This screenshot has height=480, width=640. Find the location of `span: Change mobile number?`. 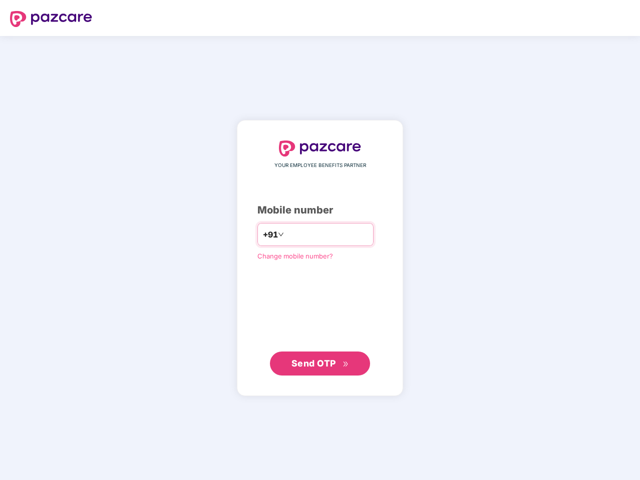

span: Change mobile number? is located at coordinates (295, 256).